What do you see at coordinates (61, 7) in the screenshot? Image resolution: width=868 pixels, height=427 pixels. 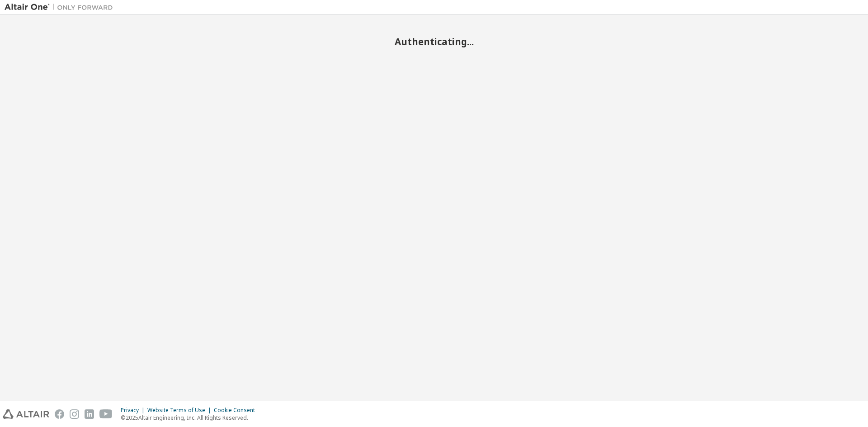 I see `img: Altair One` at bounding box center [61, 7].